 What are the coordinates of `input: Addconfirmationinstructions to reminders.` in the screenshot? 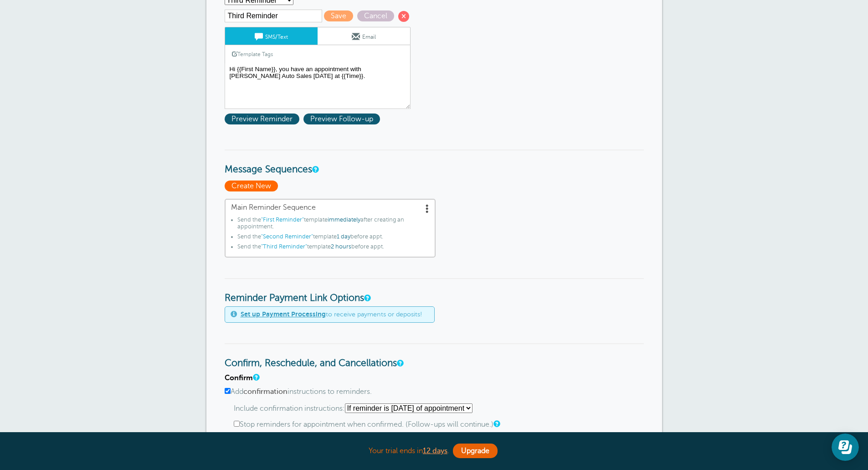 It's located at (228, 391).